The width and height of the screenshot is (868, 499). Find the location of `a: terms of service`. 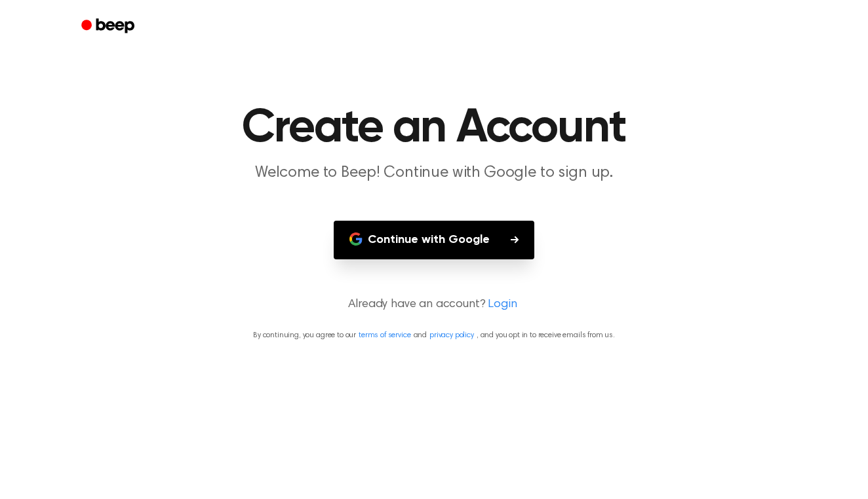

a: terms of service is located at coordinates (384, 336).